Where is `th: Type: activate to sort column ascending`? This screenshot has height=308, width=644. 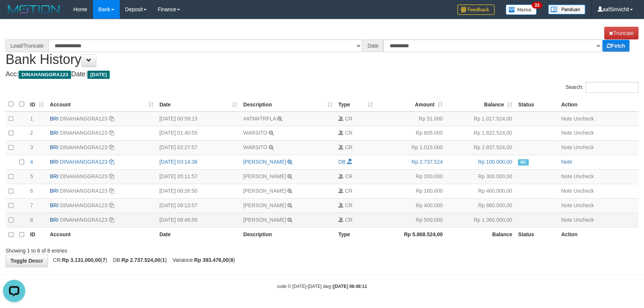
th: Type: activate to sort column ascending is located at coordinates (355, 104).